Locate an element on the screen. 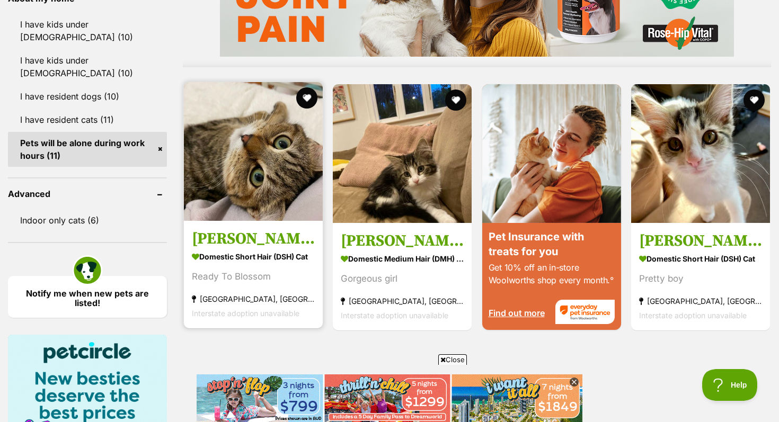 The image size is (779, 422). a: Pets will be alone during work hours (11) is located at coordinates (87, 149).